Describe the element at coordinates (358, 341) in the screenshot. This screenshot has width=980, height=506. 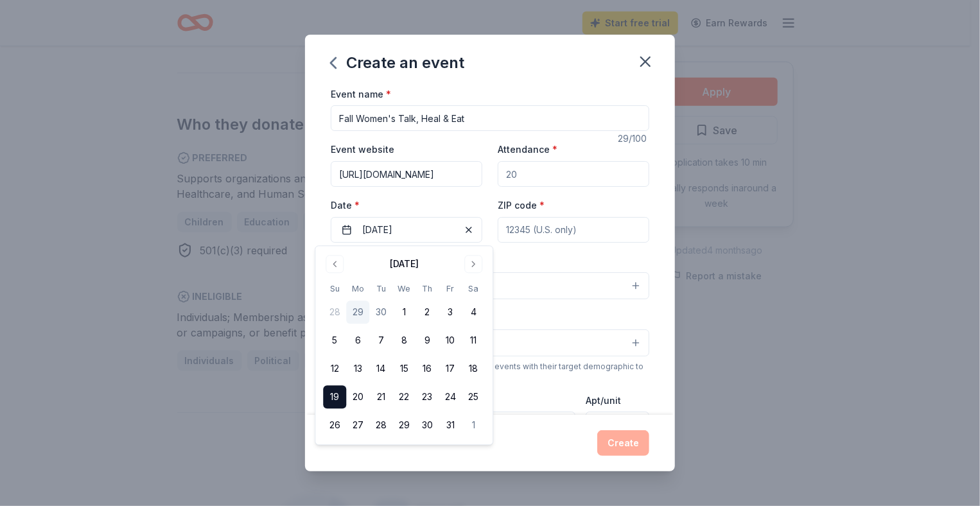
I see `button: 6` at that location.